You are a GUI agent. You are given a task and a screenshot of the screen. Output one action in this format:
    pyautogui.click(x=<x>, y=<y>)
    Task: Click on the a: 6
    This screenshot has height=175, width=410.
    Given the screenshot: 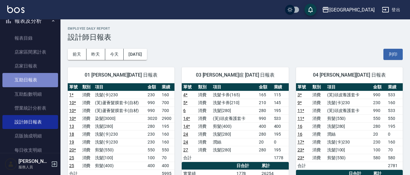 What is the action you would take?
    pyautogui.click(x=184, y=110)
    